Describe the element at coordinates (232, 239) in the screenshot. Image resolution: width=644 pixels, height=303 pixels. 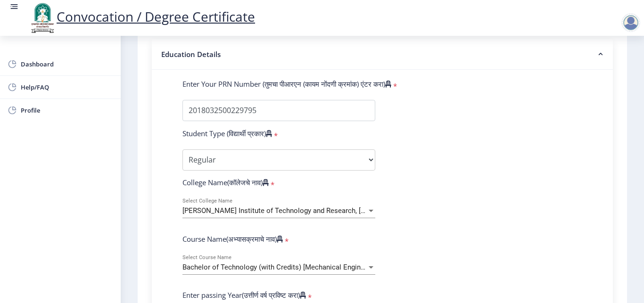
I see `label: Course Name(अभ्यासक्रमाचे नाव)` at that location.